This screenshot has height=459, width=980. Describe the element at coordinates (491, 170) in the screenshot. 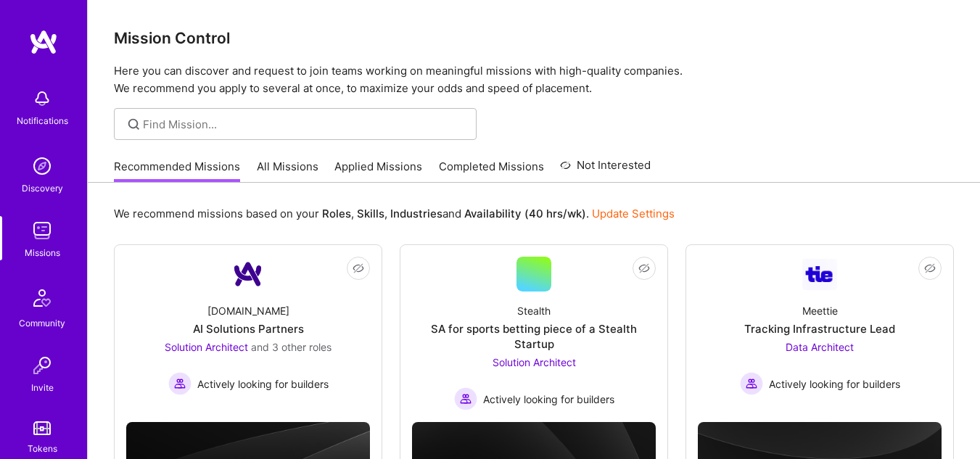

I see `a: Completed Missions` at that location.